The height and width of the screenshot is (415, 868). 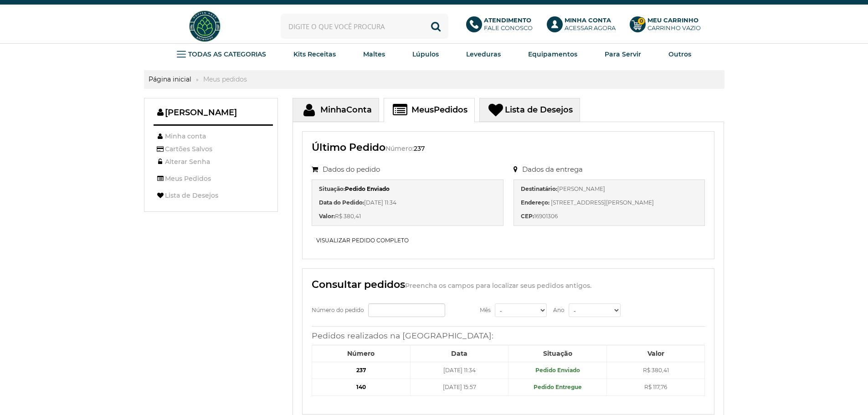 I want to click on small: Preencha os campos para localizar seus pedidos antigos., so click(x=498, y=286).